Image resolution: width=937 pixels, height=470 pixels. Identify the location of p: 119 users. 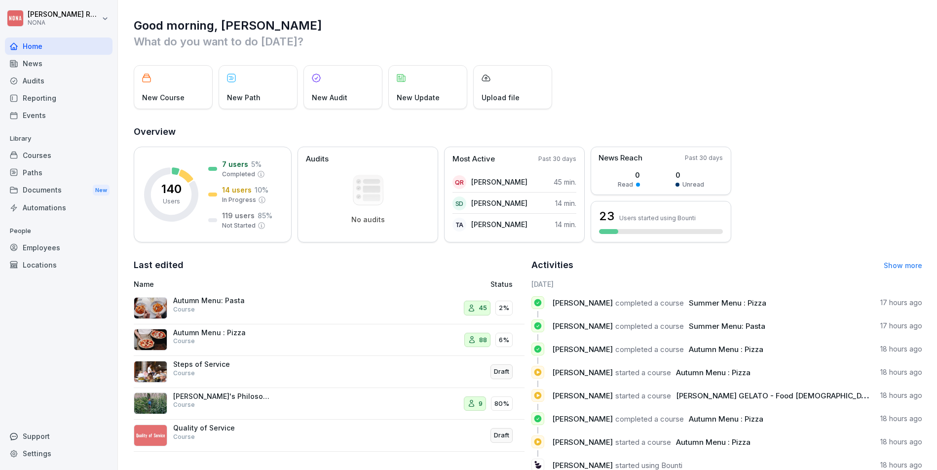
(238, 215).